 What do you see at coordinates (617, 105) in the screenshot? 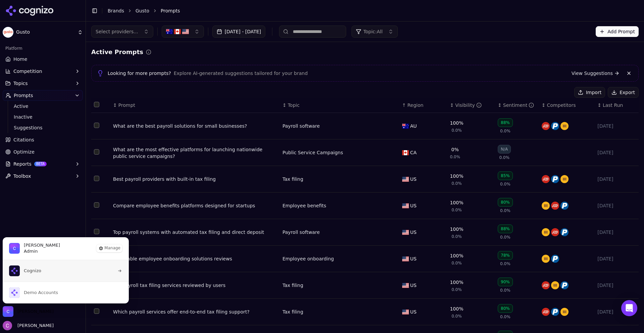
I see `th: Last Run` at bounding box center [617, 105].